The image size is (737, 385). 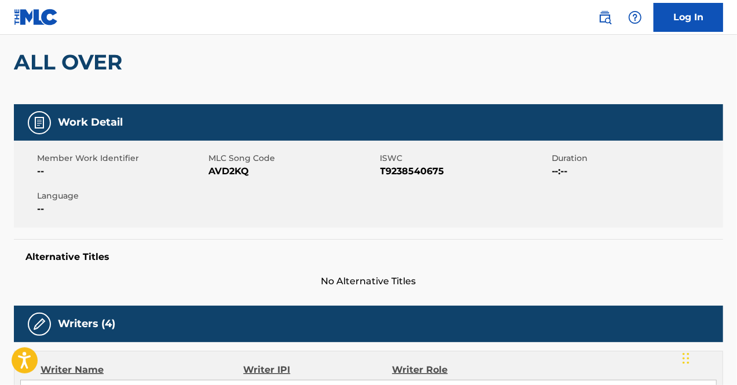 What do you see at coordinates (292, 171) in the screenshot?
I see `span: AVD2KQ` at bounding box center [292, 171].